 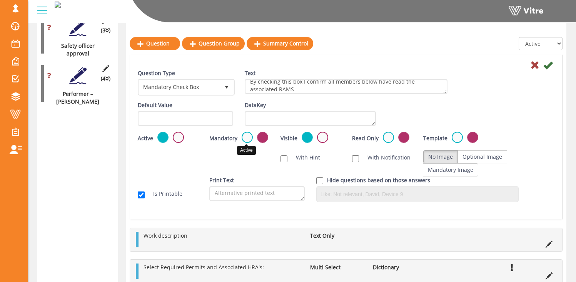 I want to click on label: No Image, so click(x=441, y=157).